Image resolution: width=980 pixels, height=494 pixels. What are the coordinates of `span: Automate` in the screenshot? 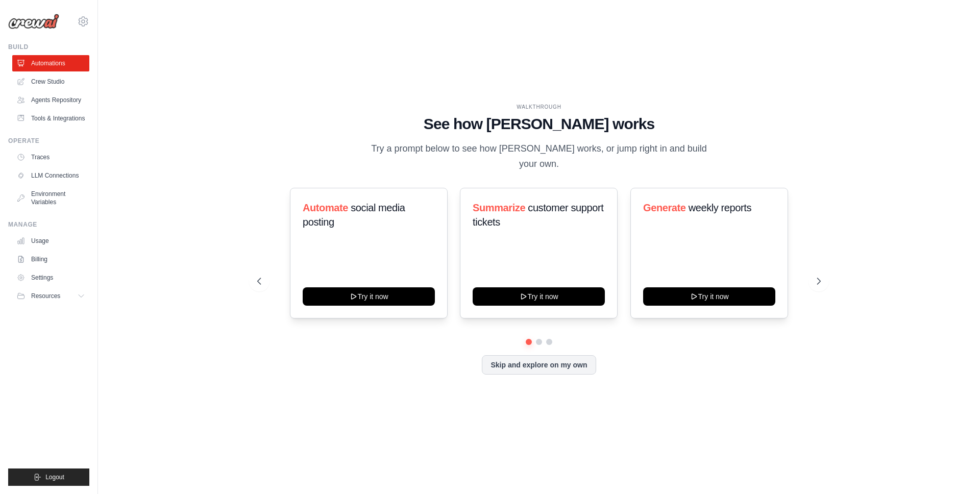 It's located at (325, 207).